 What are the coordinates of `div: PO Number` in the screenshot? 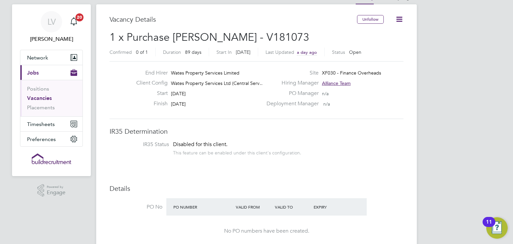 It's located at (203, 207).